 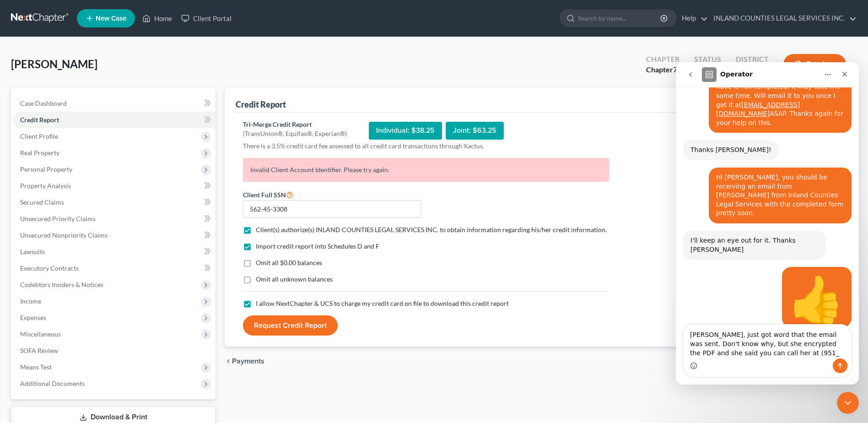 I want to click on p: There is a 3.5% credit card fee assessed to all credit card transactions through Xactus., so click(x=426, y=146).